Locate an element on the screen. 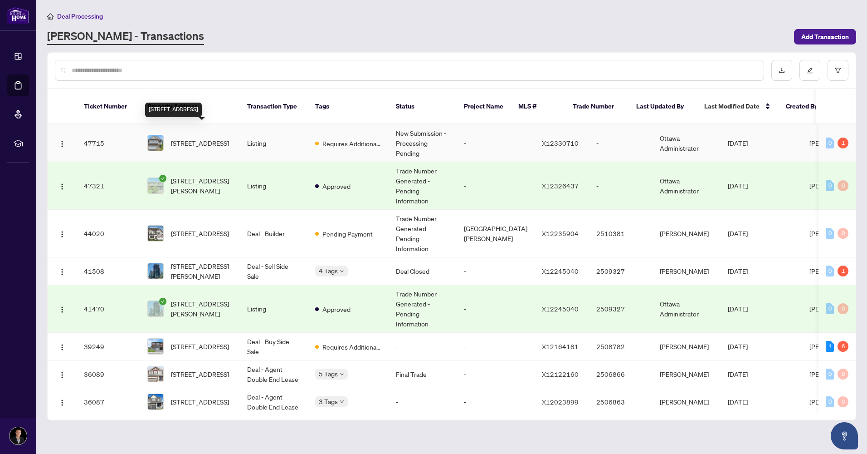  span: X12164181 is located at coordinates (560, 346).